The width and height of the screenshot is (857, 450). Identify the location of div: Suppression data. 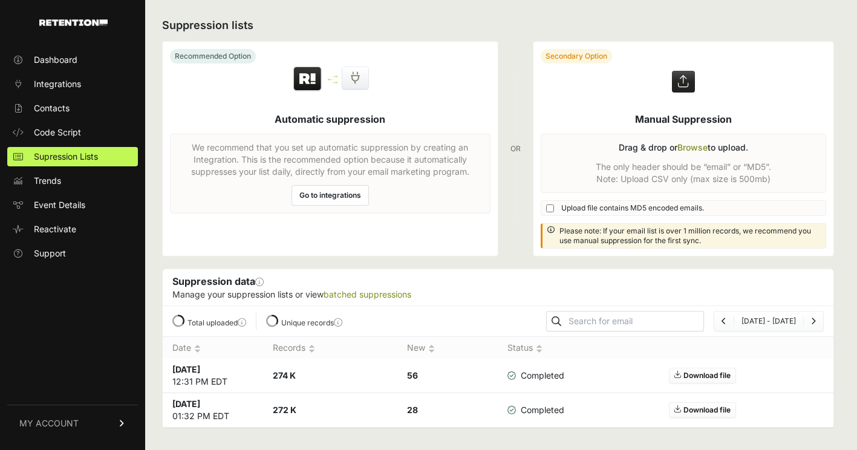
(498, 287).